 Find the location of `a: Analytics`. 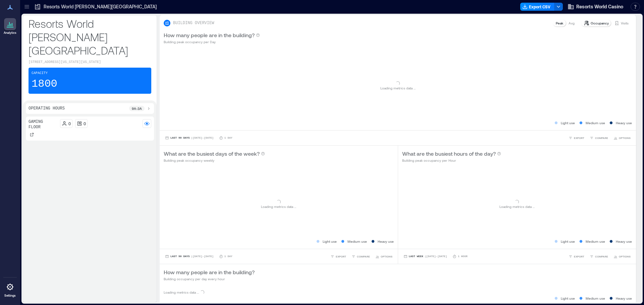

a: Analytics is located at coordinates (10, 27).